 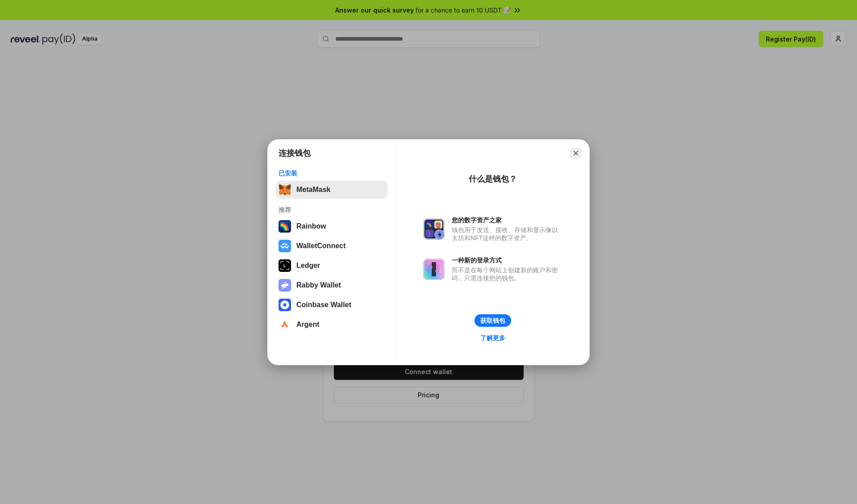 I want to click on div: 而不是在每个网站上创建新的账户和密码，只需连接您的钱包。, so click(x=507, y=274).